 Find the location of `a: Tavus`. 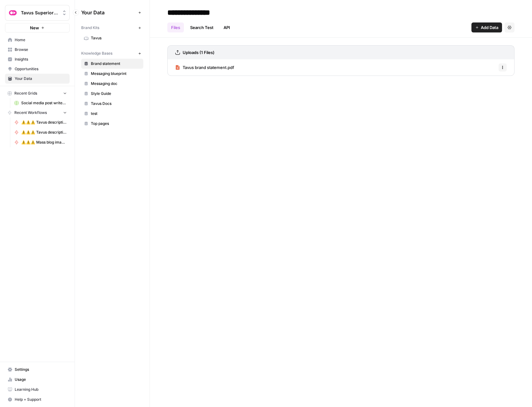

a: Tavus is located at coordinates (112, 38).